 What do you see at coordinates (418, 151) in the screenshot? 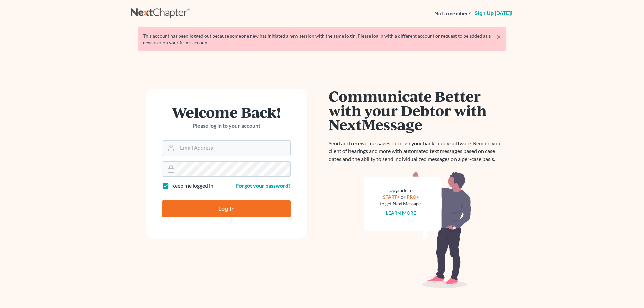
I see `p: Send and receive messages through your bankruptcy software. Remind your client of hearings and mo...` at bounding box center [418, 151].